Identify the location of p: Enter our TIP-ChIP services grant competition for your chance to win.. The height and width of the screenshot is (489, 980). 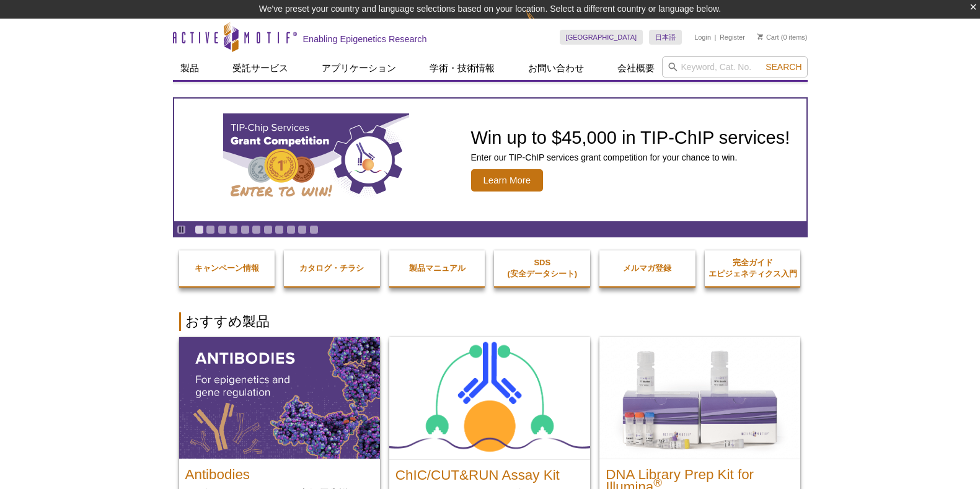
(630, 158).